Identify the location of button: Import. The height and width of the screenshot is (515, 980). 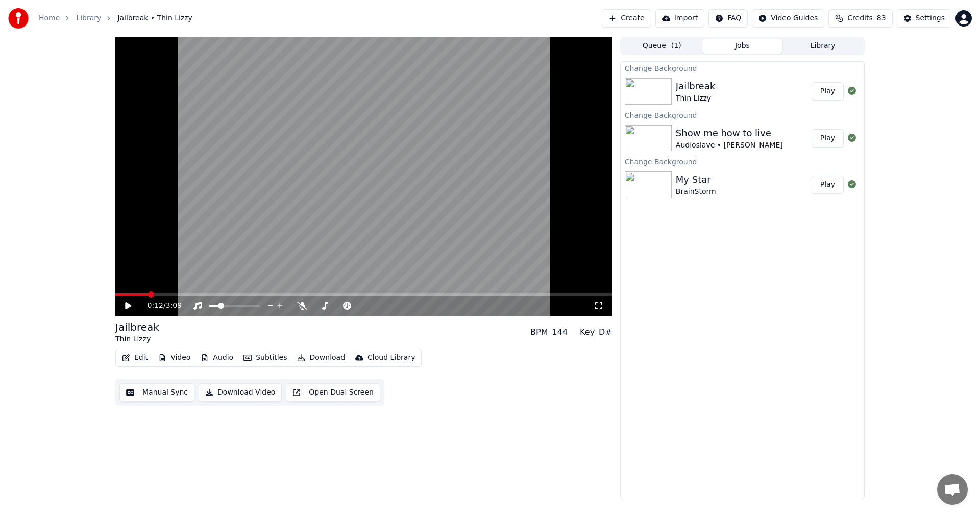
(680, 18).